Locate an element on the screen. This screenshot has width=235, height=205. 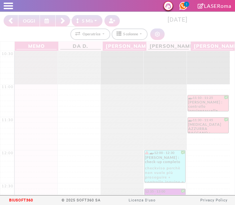
span: Da D. is located at coordinates (81, 46).